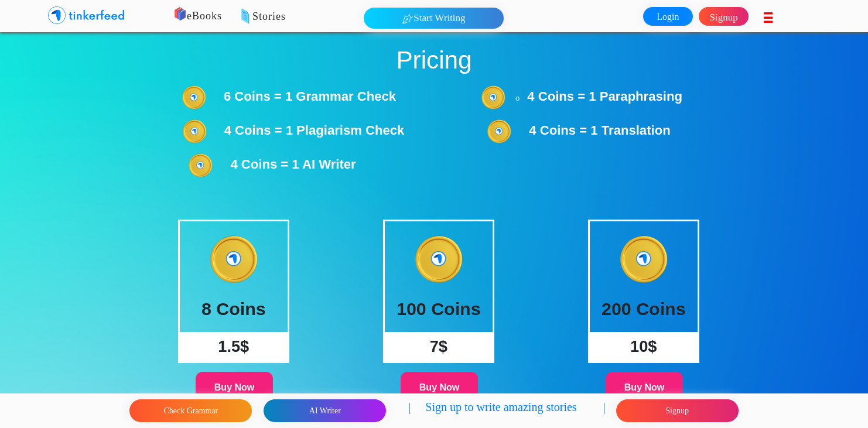 The height and width of the screenshot is (428, 868). I want to click on p: 10$, so click(643, 346).